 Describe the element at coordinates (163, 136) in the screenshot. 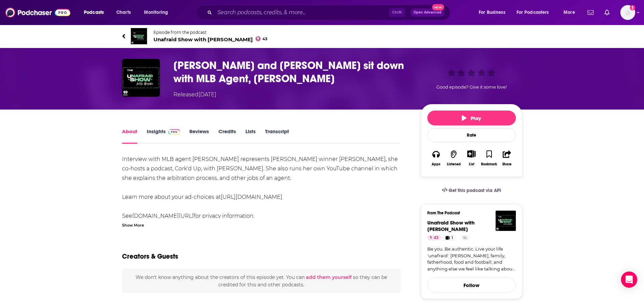

I see `a: InsightsPodchaser Pro` at that location.